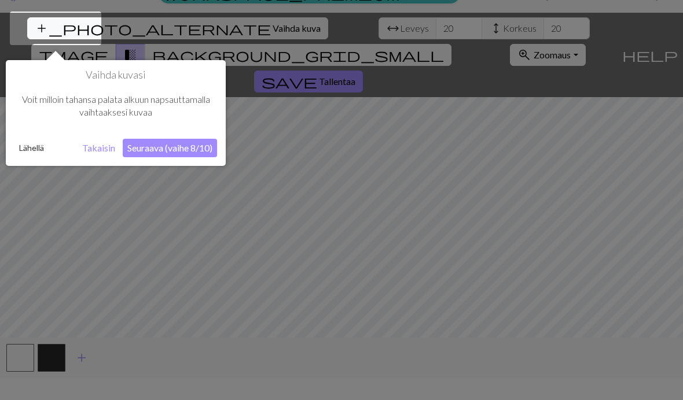  Describe the element at coordinates (169, 148) in the screenshot. I see `font: Seuraava (vaihe 8/10)` at that location.